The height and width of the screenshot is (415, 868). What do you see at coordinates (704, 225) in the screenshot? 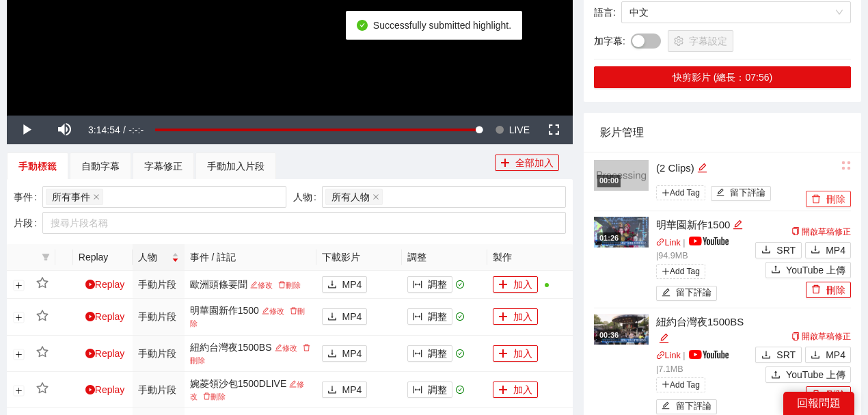
I see `div: 明華園新作1500` at bounding box center [704, 225].